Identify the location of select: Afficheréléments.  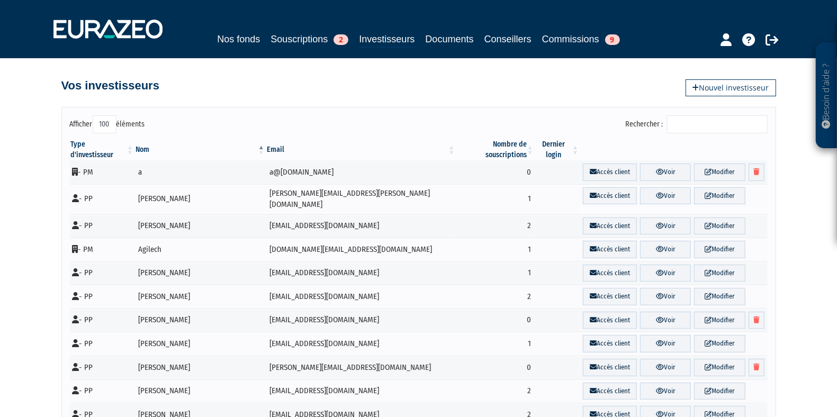
(104, 124).